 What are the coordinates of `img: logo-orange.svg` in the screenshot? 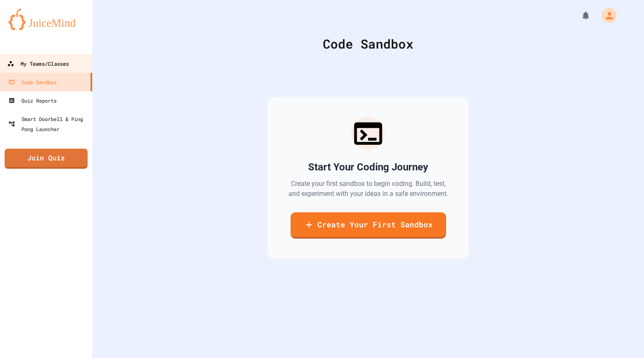 It's located at (46, 19).